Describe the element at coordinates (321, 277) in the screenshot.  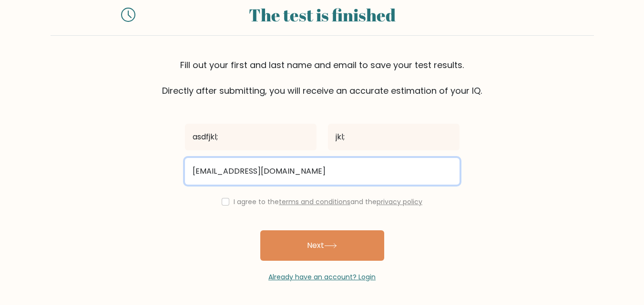
I see `a: Already have an account? Login` at that location.